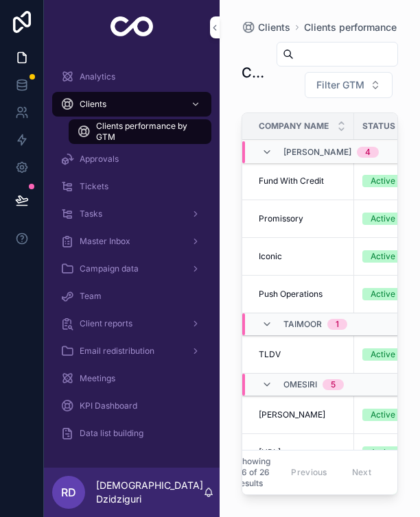 Image resolution: width=420 pixels, height=517 pixels. What do you see at coordinates (337, 325) in the screenshot?
I see `div: 1` at bounding box center [337, 325].